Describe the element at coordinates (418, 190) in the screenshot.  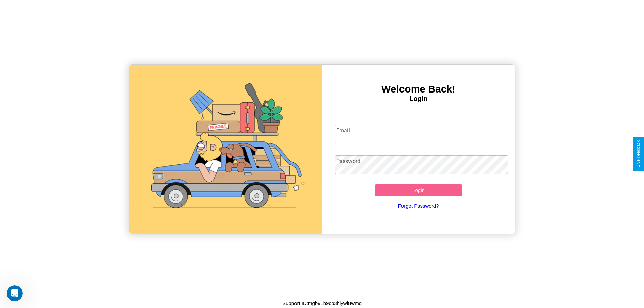
I see `button: Login` at that location.